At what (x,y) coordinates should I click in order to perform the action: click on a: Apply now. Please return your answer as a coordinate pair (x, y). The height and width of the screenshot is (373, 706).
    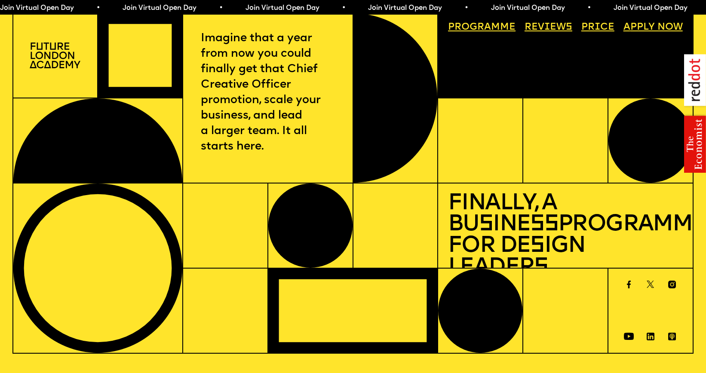
    Looking at the image, I should click on (653, 28).